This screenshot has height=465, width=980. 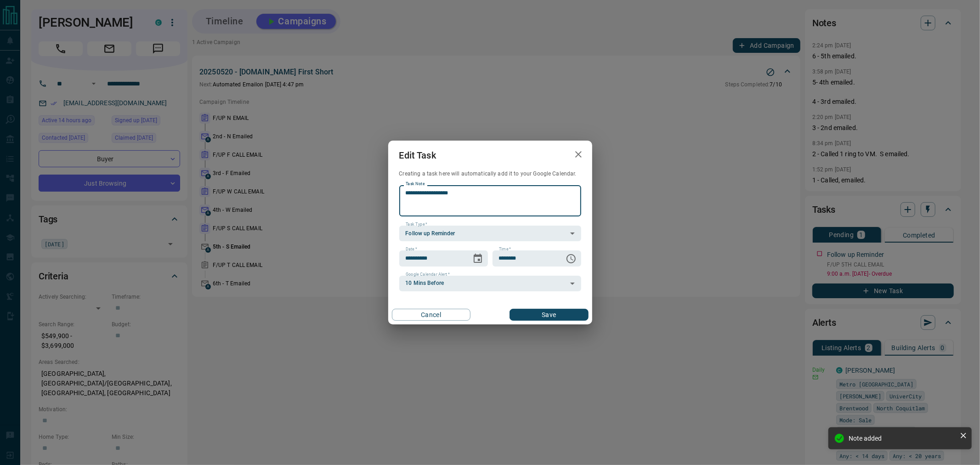 I want to click on div: Follow up Reminder, so click(x=490, y=234).